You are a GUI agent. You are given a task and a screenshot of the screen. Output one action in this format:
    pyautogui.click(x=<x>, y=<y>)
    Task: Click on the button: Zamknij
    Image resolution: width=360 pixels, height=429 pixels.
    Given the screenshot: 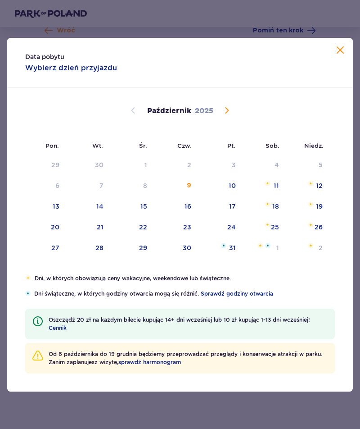 What is the action you would take?
    pyautogui.click(x=340, y=50)
    